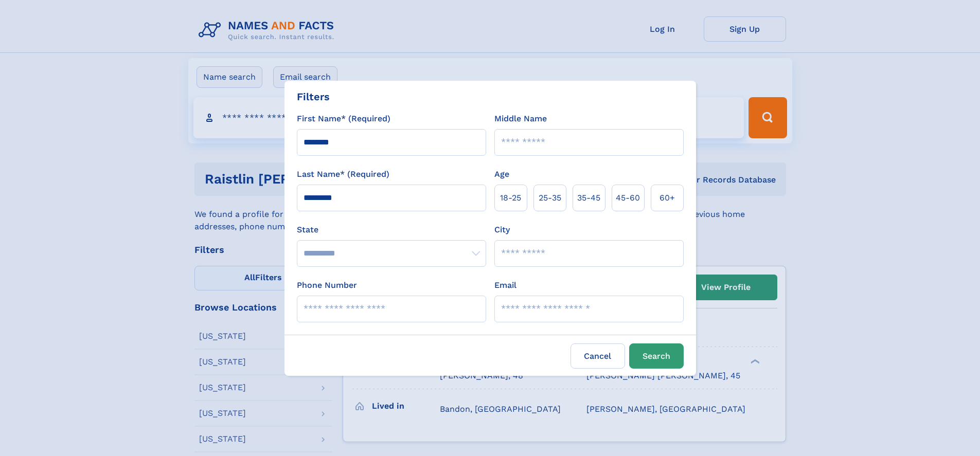  I want to click on span: 18‑25, so click(510, 198).